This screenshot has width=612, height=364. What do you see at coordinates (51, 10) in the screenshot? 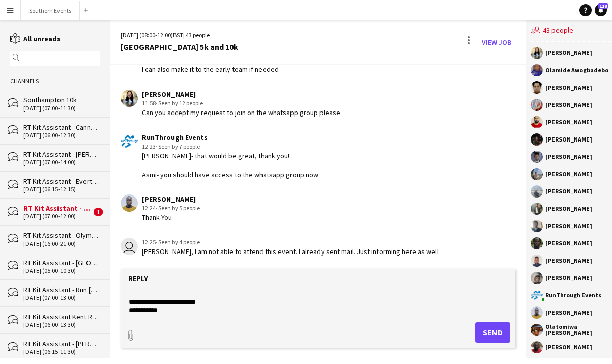
I see `button: Southern Events` at bounding box center [51, 10].